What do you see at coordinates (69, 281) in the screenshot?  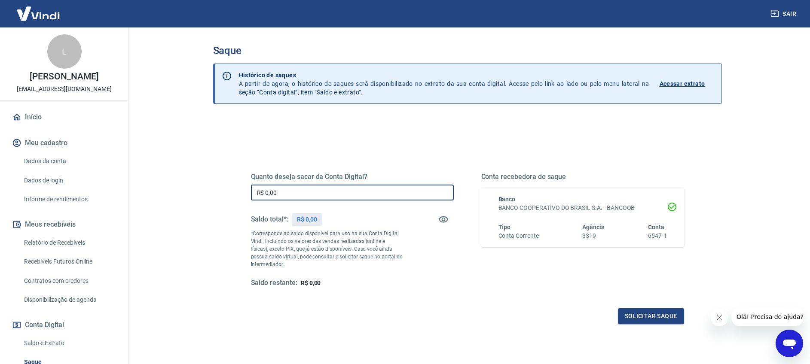 I see `a: Contratos com credores` at bounding box center [69, 281].